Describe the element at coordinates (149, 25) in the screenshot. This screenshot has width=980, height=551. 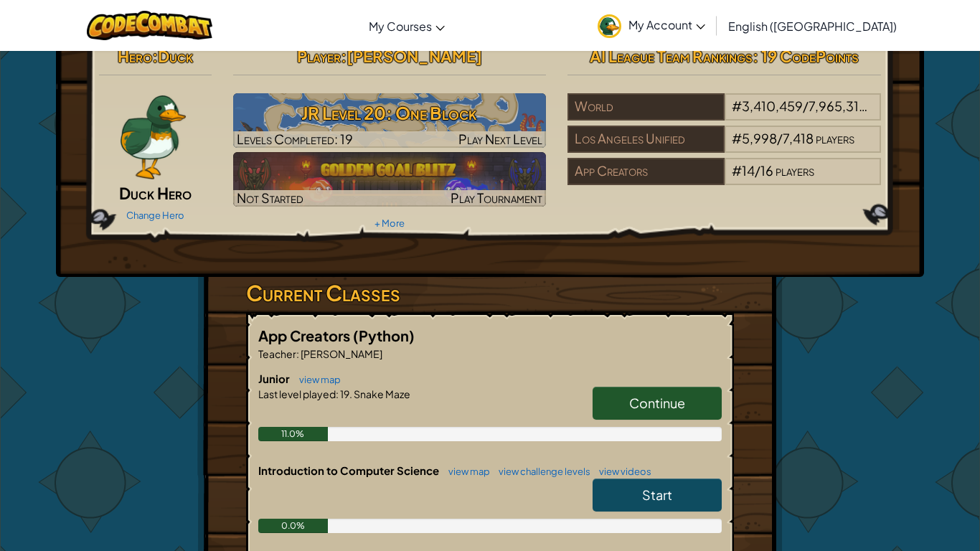
I see `a: CodeCombat logo` at that location.